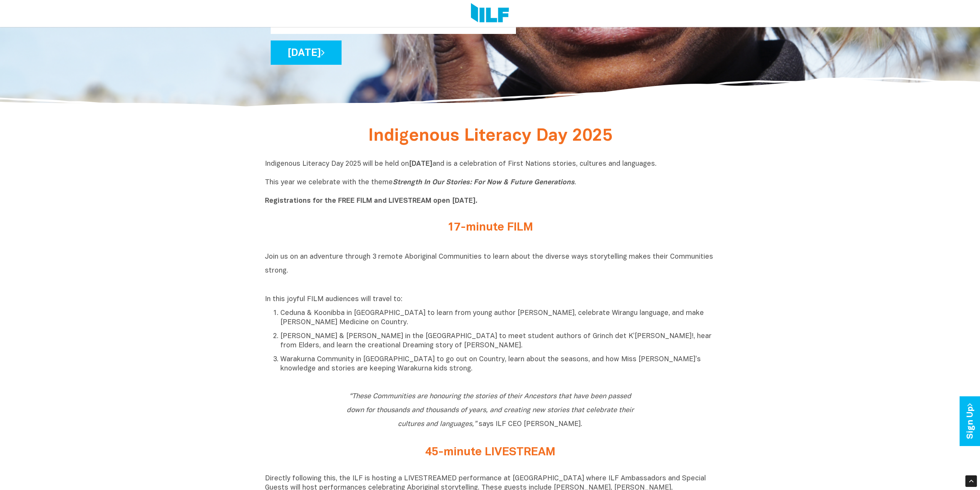 This screenshot has height=490, width=980. I want to click on img: Logo, so click(490, 13).